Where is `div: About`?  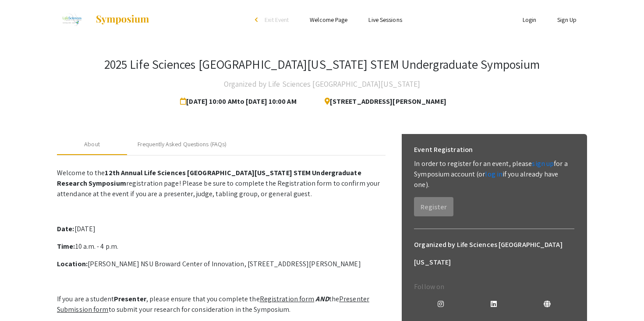
div: About is located at coordinates (92, 144).